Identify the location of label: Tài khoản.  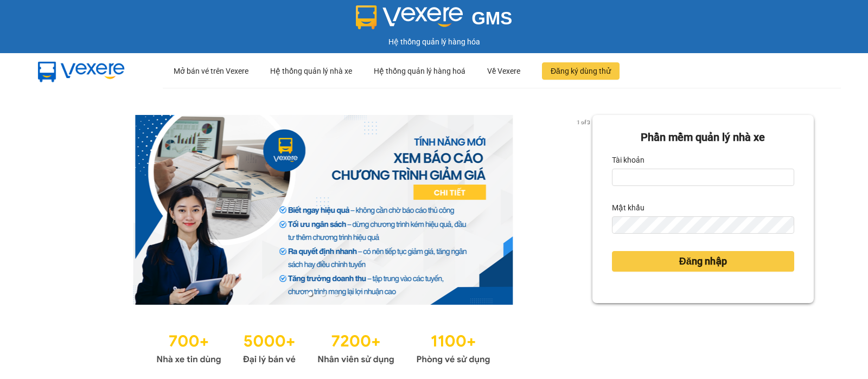
(628, 160).